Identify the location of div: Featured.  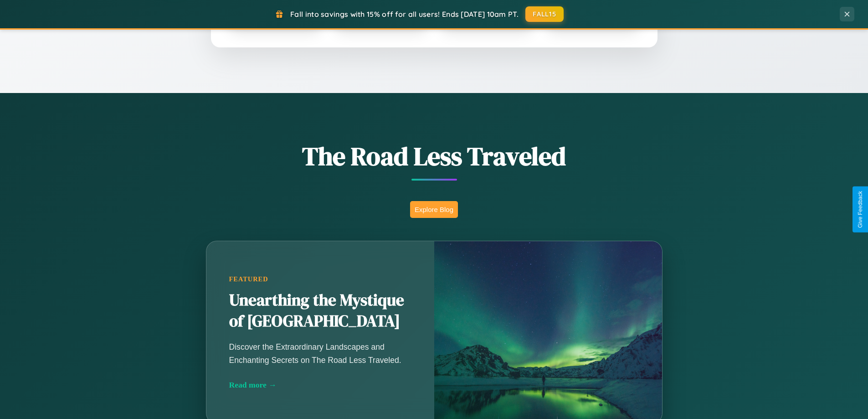
(320, 279).